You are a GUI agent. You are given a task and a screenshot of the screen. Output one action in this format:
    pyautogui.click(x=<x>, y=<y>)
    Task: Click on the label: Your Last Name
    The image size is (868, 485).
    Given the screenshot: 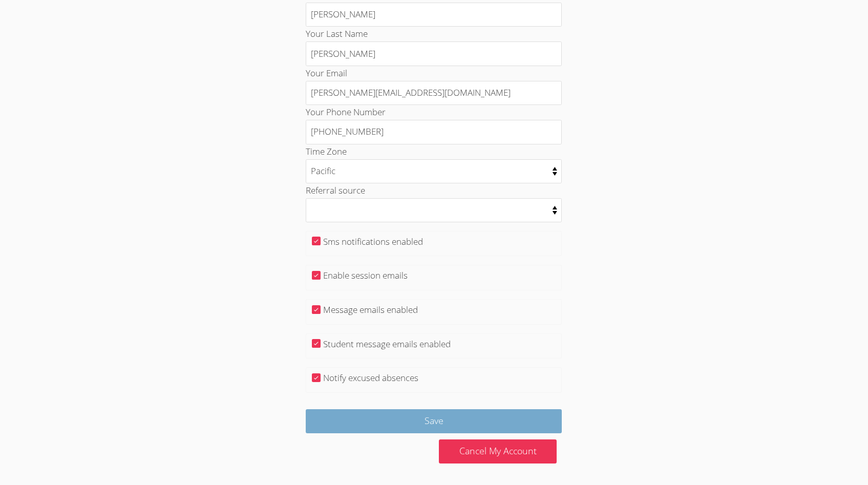 What is the action you would take?
    pyautogui.click(x=336, y=33)
    